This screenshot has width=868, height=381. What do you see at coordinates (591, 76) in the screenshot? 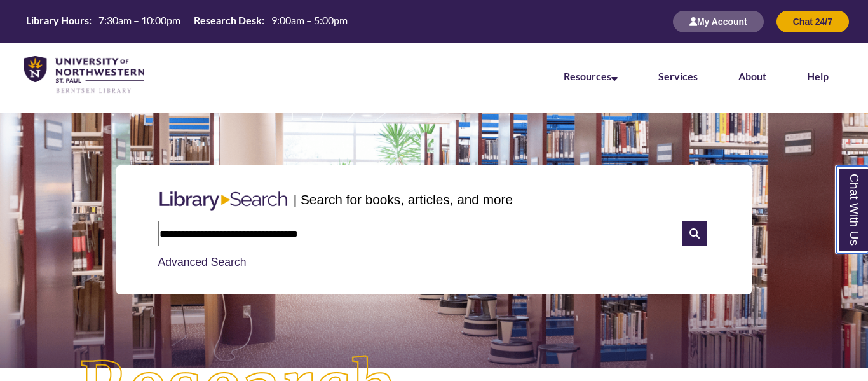
I see `a: Resources` at bounding box center [591, 76].